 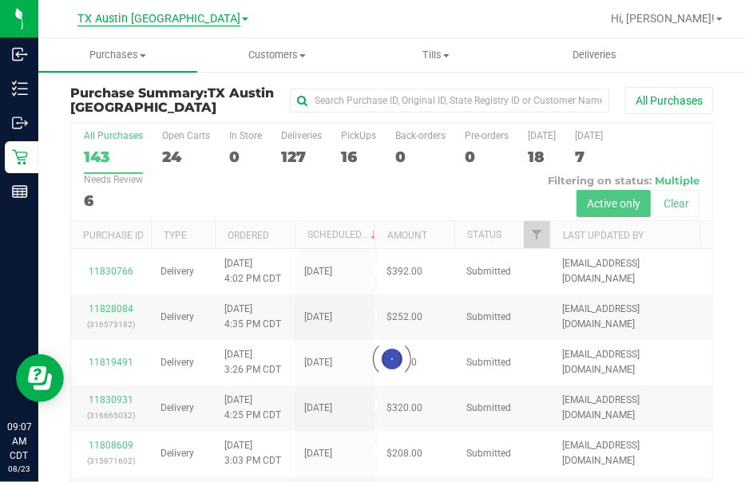 I want to click on inline-svg: Outbound, so click(x=20, y=123).